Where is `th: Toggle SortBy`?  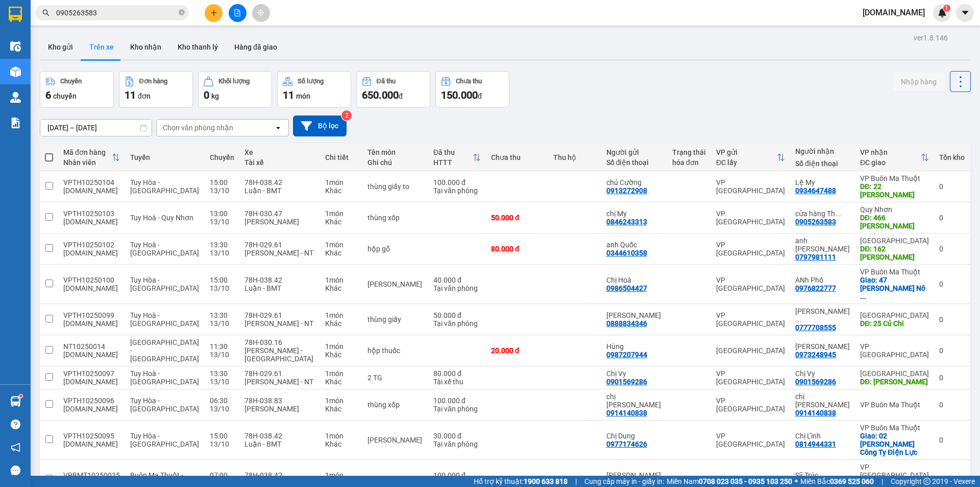
th: Toggle SortBy is located at coordinates (91, 157).